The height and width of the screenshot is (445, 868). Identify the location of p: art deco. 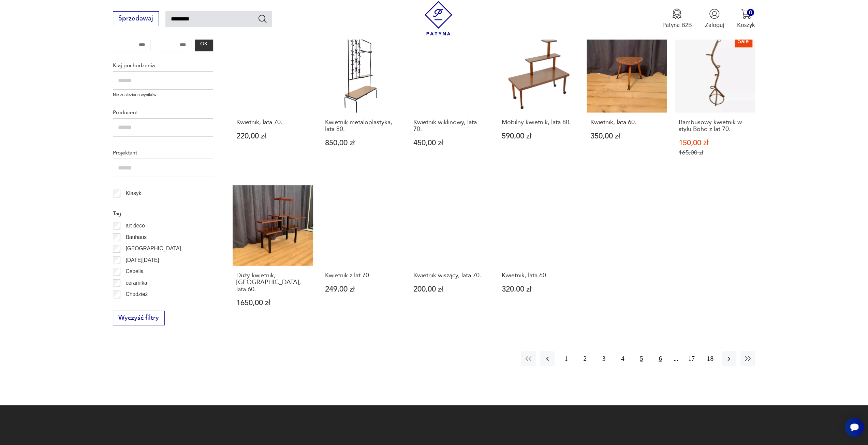
(135, 226).